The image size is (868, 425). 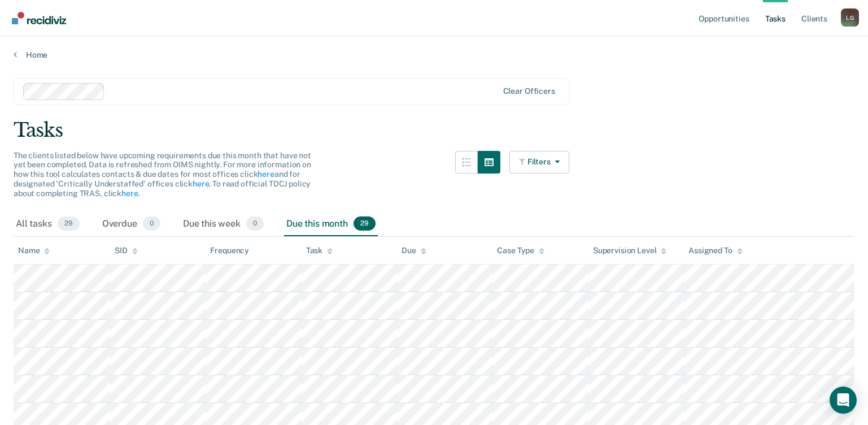 I want to click on div: Due this week0, so click(x=223, y=225).